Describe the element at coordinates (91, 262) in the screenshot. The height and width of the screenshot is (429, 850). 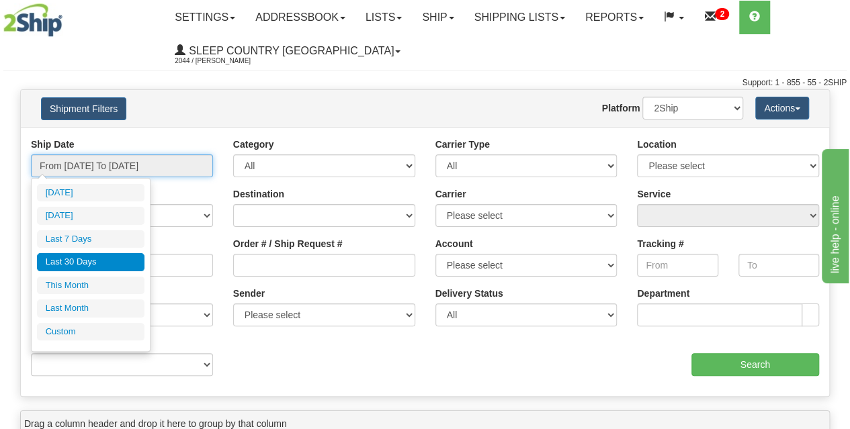
I see `li: Last 30 Days` at that location.